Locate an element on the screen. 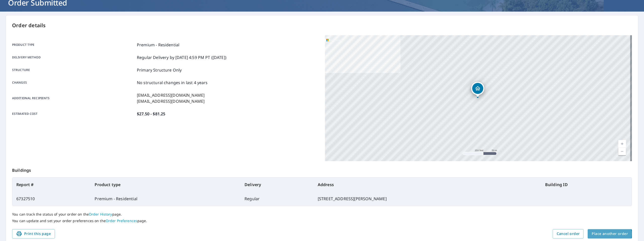 Image resolution: width=644 pixels, height=241 pixels. p: Premium - Residential is located at coordinates (158, 45).